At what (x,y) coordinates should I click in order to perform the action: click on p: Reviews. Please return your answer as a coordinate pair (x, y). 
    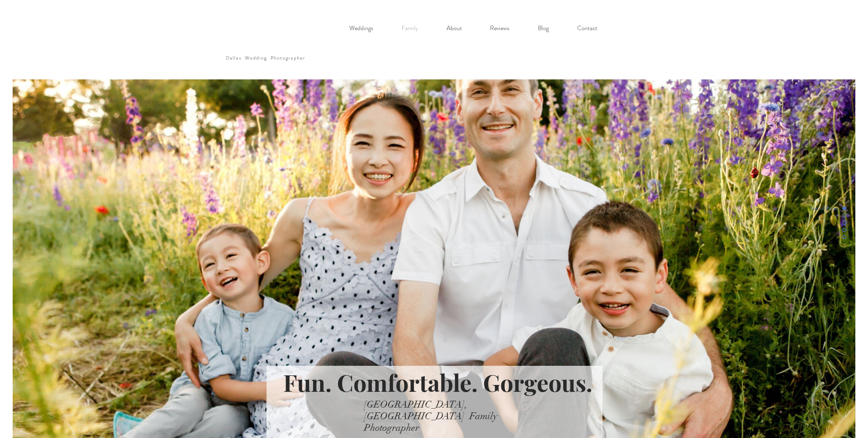
    Looking at the image, I should click on (500, 28).